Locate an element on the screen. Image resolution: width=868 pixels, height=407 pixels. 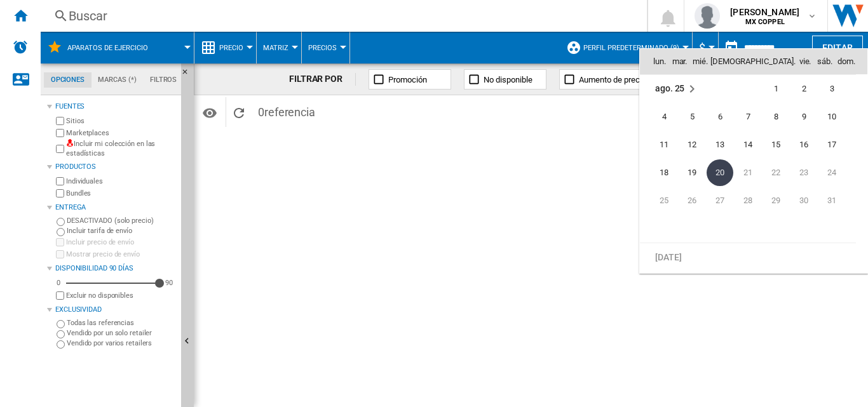
span: 11 is located at coordinates (664, 145).